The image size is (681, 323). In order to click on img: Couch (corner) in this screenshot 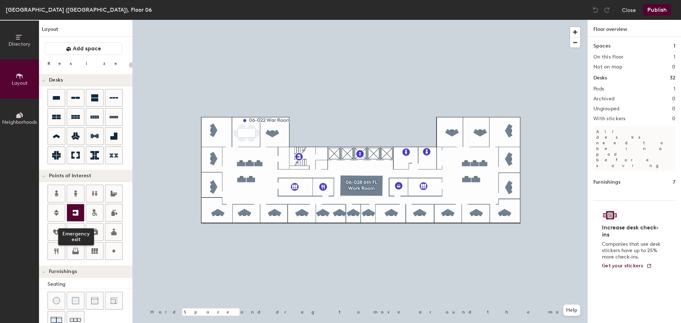, I will do `click(114, 301)`.